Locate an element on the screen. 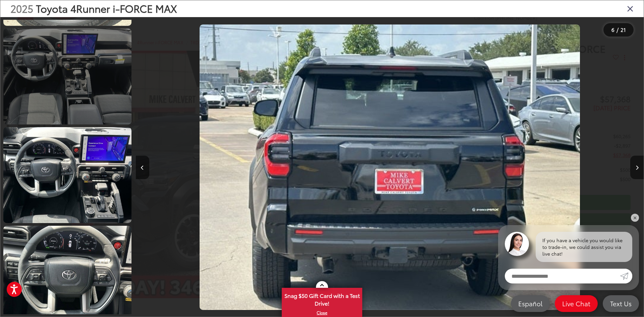 The width and height of the screenshot is (644, 317). span: 2025 is located at coordinates (22, 8).